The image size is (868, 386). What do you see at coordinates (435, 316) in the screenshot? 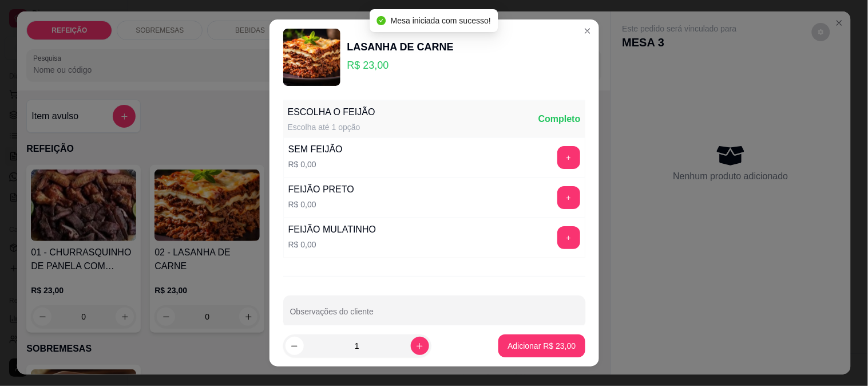
I see `input: Observações do cliente` at bounding box center [435, 316].